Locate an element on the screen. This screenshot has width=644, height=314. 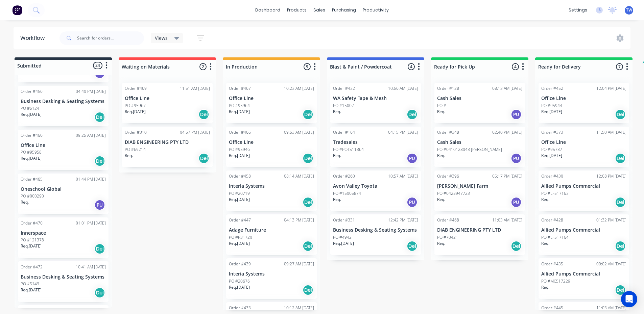
p: PO #15005874 is located at coordinates (347, 193).